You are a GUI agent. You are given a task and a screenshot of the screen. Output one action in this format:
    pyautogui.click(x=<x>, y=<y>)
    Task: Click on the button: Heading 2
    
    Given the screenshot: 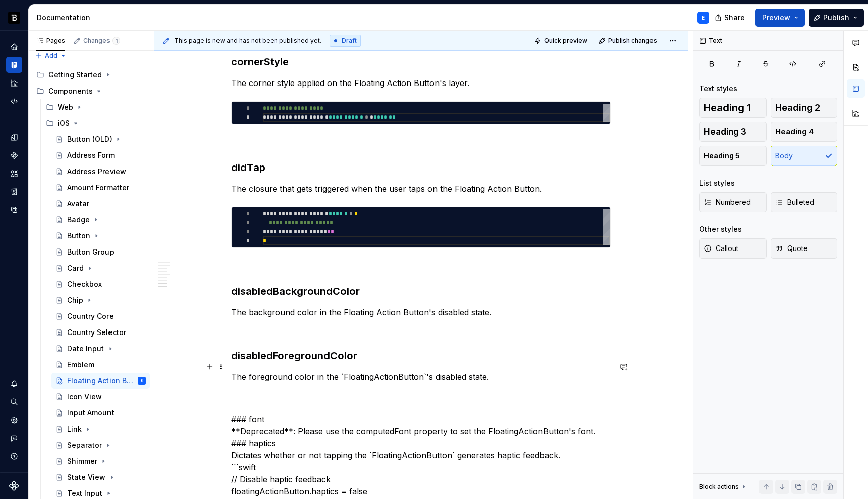 What is the action you would take?
    pyautogui.click(x=805, y=108)
    